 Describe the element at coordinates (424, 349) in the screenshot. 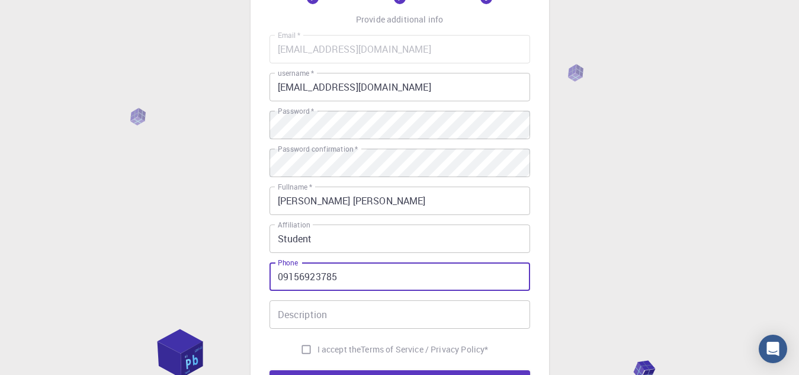

I see `a: Terms of Service / Privacy Policy*` at that location.